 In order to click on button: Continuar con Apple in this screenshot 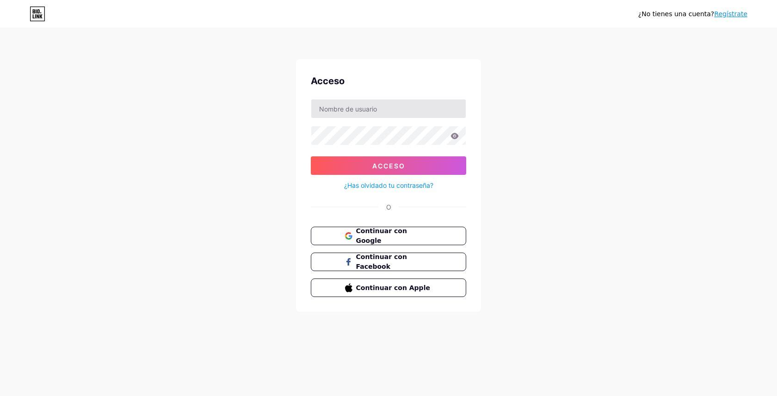, I will do `click(388, 288)`.